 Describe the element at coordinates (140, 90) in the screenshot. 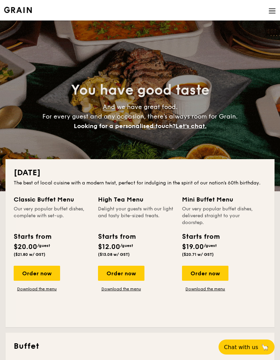

I see `span: You have good taste` at that location.